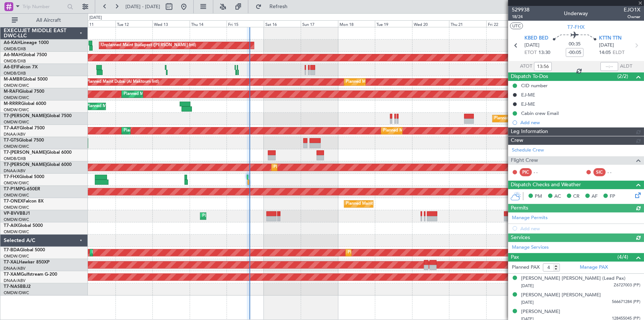  Describe the element at coordinates (11, 92) in the screenshot. I see `span: M-RAFI` at that location.